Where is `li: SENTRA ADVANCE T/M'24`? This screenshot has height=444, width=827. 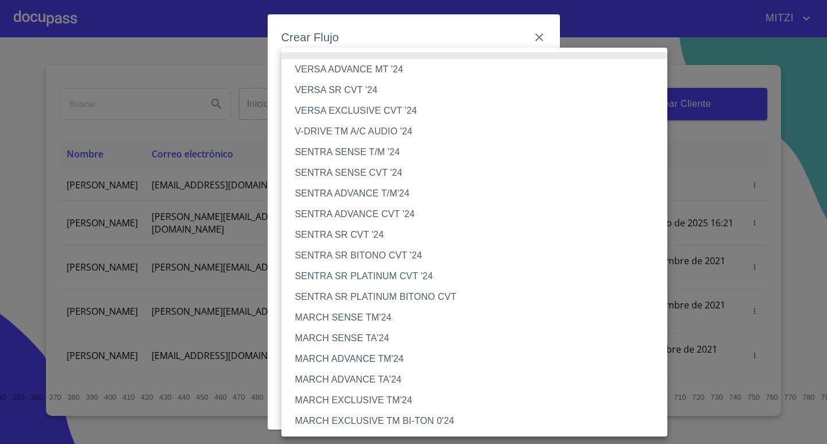 li: SENTRA ADVANCE T/M'24 is located at coordinates (478, 193).